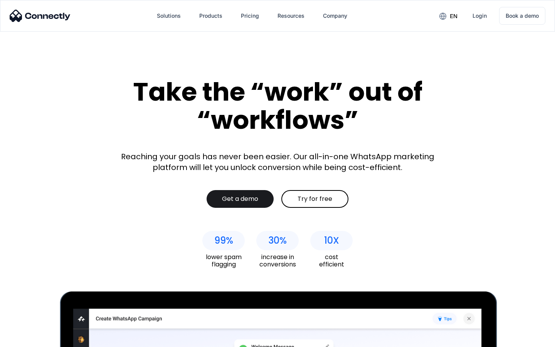 This screenshot has width=555, height=347. I want to click on a: Login, so click(479, 16).